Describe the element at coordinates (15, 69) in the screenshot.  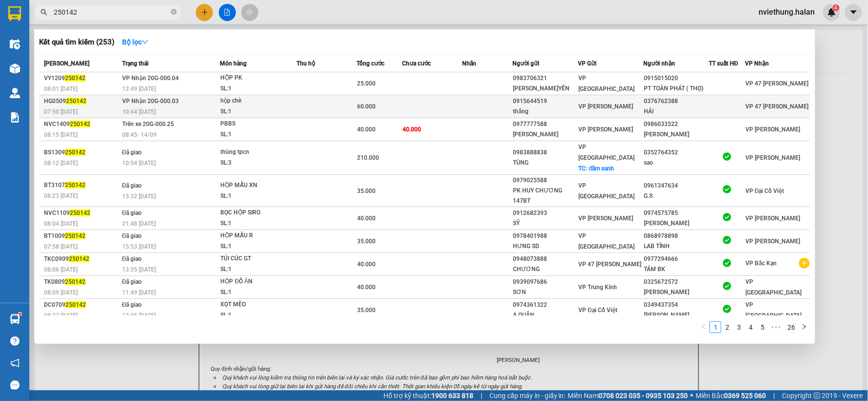
I see `img: warehouse-icon` at that location.